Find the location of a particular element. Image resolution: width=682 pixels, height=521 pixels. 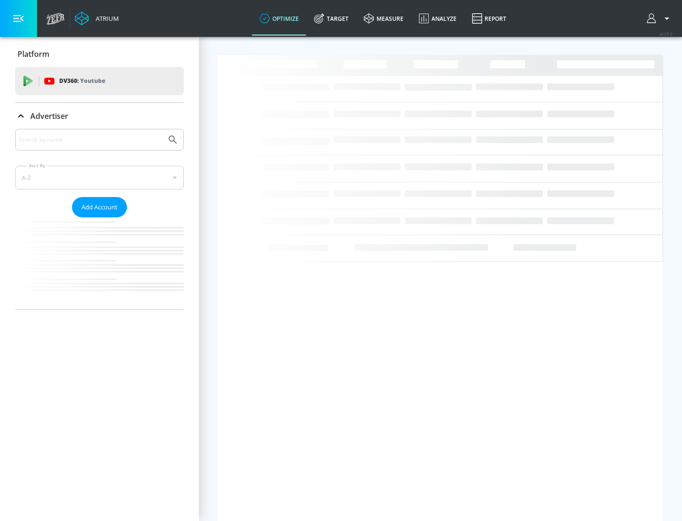

button: Add Account is located at coordinates (99, 207).